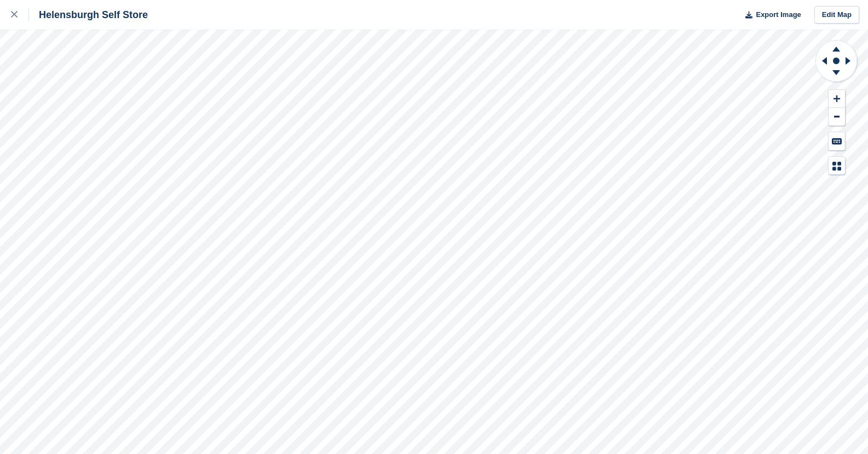 The height and width of the screenshot is (454, 868). I want to click on a: Edit Map, so click(837, 15).